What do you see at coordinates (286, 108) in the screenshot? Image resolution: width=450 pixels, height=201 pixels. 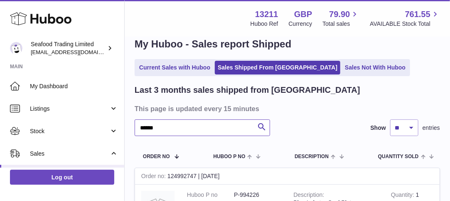 I see `h3: This page is updated every 15 minutes` at bounding box center [286, 108].